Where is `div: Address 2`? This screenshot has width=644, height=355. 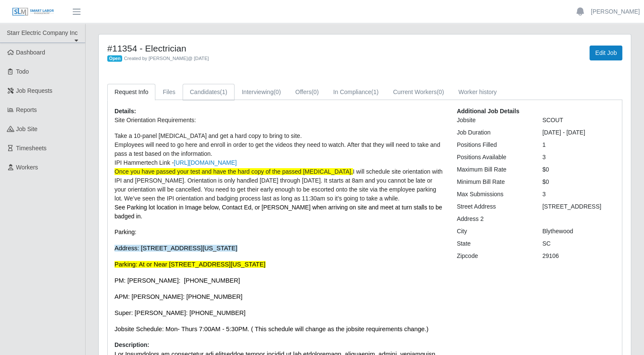
div: Address 2 is located at coordinates (493, 218).